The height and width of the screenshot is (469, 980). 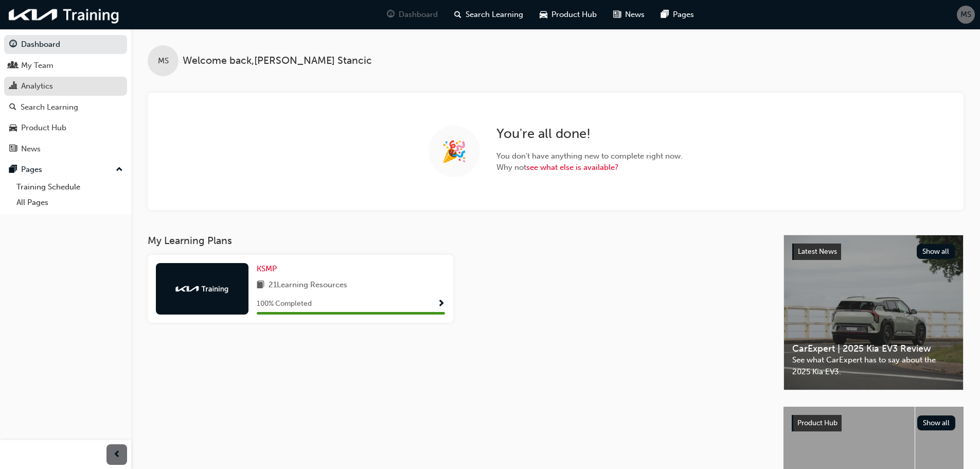 What do you see at coordinates (260, 285) in the screenshot?
I see `span: book-icon` at bounding box center [260, 285].